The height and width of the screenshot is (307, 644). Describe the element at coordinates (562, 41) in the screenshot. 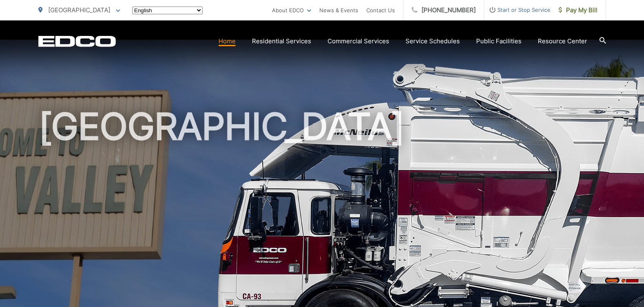

I see `a: Resource Center` at that location.